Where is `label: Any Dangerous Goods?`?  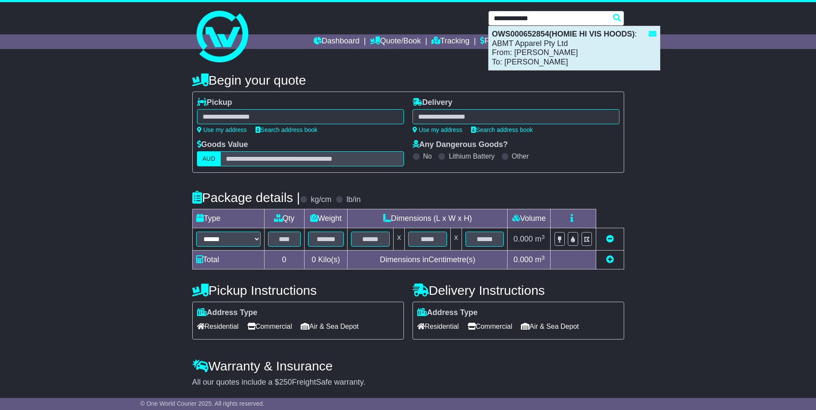
label: Any Dangerous Goods? is located at coordinates (460, 145).